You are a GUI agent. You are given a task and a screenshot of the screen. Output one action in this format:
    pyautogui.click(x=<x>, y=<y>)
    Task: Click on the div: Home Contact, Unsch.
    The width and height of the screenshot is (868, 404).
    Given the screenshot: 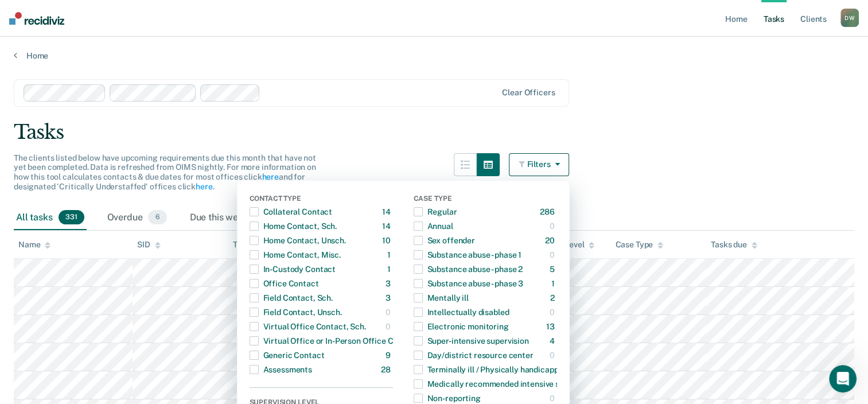 What is the action you would take?
    pyautogui.click(x=298, y=240)
    